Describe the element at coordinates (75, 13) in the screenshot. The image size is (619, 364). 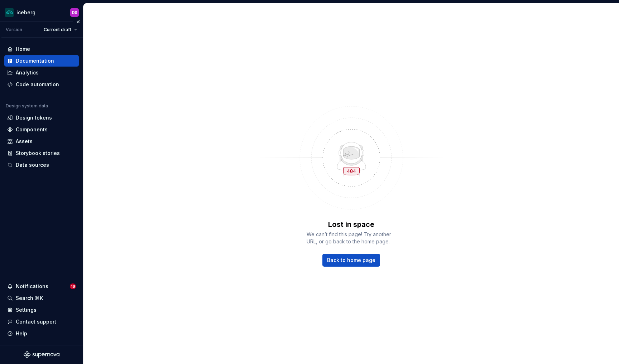
I see `div: DS` at that location.